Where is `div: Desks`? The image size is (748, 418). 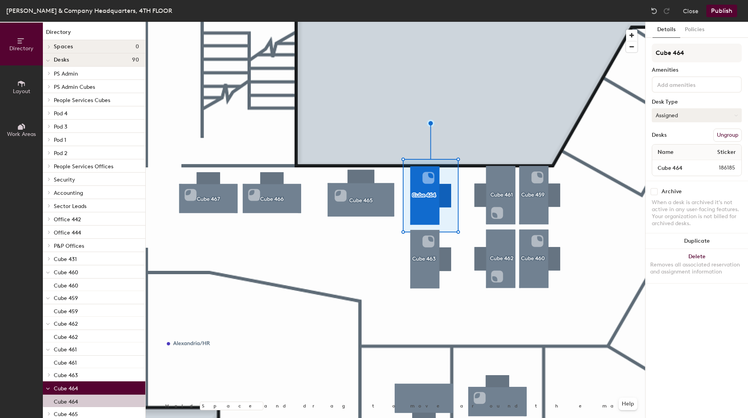
div: Desks is located at coordinates (659, 135).